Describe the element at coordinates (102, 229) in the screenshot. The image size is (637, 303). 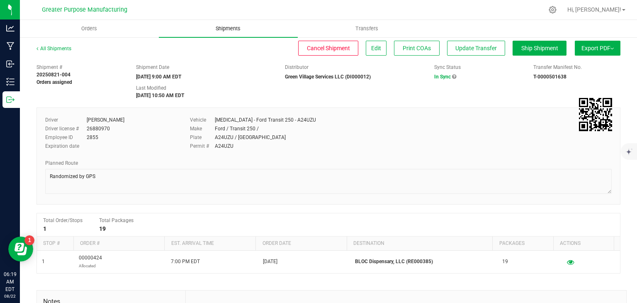
I see `strong: 19` at that location.